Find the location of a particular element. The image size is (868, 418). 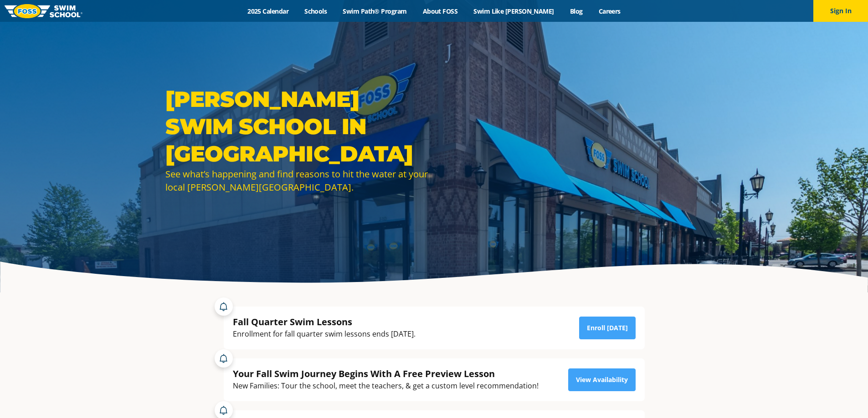

div: New Families: Tour the school, meet the teachers, & get a custom level recommendation! is located at coordinates (385, 386).